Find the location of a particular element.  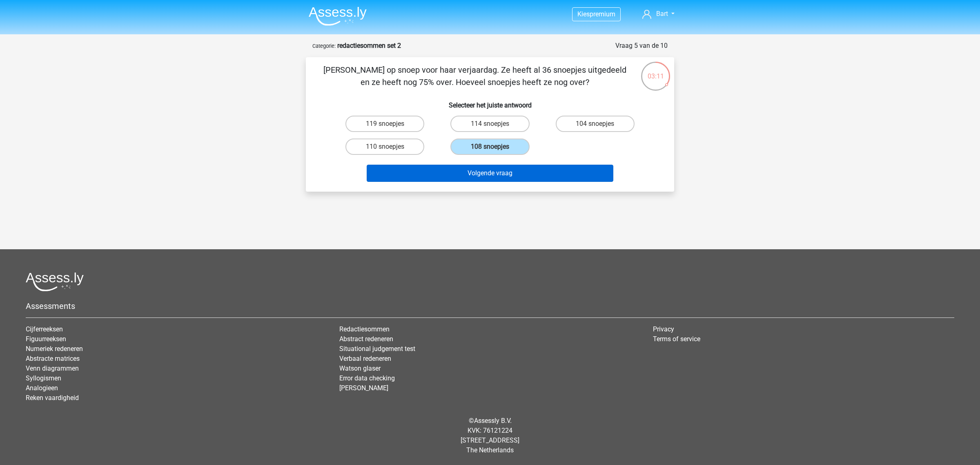

a: Venn diagrammen is located at coordinates (52, 368).